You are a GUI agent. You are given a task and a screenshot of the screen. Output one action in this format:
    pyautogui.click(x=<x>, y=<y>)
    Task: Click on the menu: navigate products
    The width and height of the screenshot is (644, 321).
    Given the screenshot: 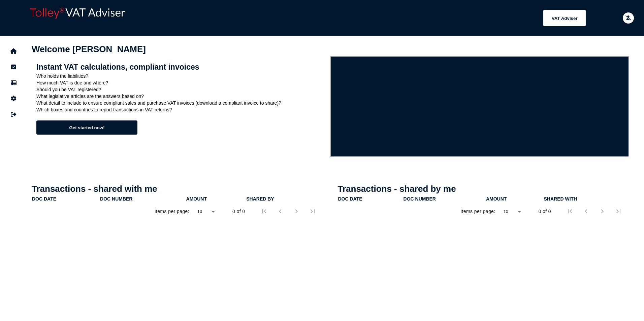 What is the action you would take?
    pyautogui.click(x=367, y=18)
    